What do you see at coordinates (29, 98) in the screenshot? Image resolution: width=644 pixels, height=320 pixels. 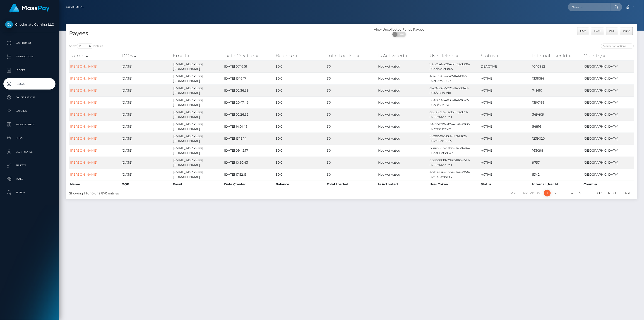 I see `a: Cancellations` at bounding box center [29, 98].